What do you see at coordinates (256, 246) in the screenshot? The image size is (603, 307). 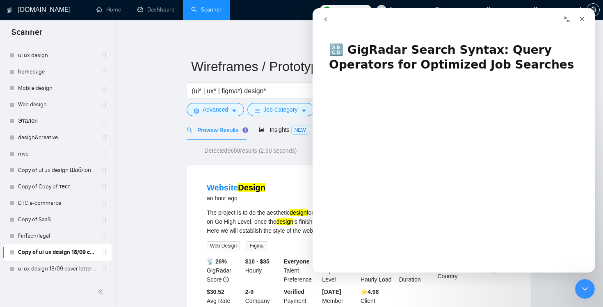 I see `span: Figma` at bounding box center [256, 246].